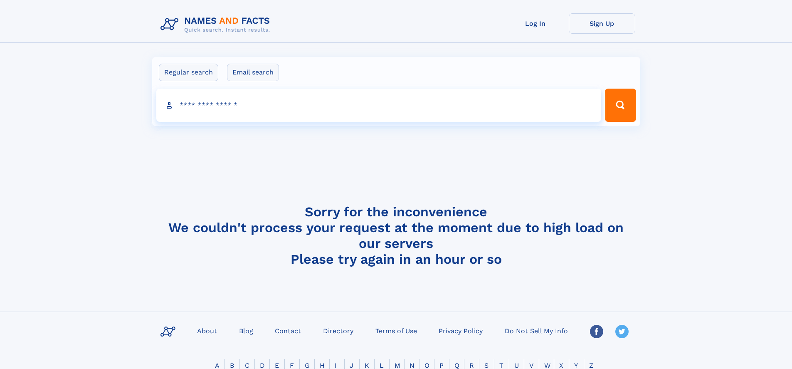 Image resolution: width=792 pixels, height=369 pixels. Describe the element at coordinates (396, 235) in the screenshot. I see `h4: Sorry for the inconvenience We couldn't process your request at the moment due to high load on ou...` at that location.